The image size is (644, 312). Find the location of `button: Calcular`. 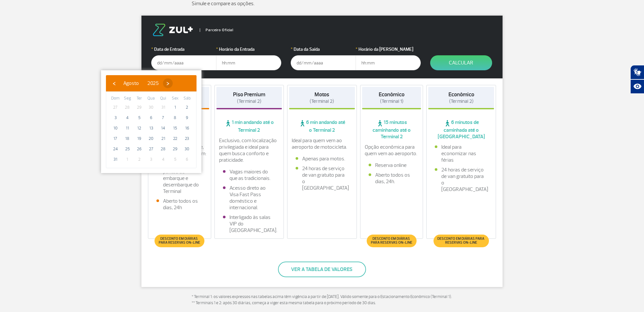

button: Calcular is located at coordinates (461, 63).